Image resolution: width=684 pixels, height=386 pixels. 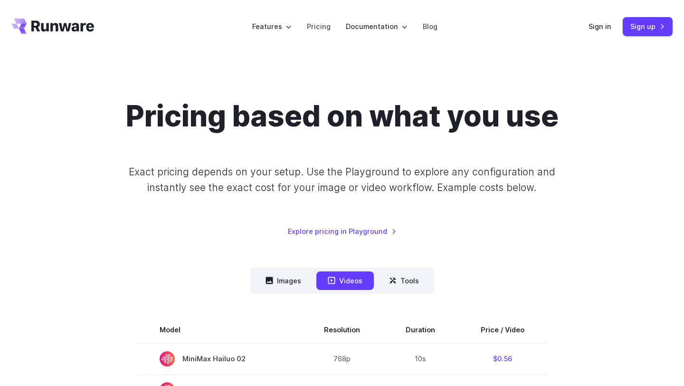 What do you see at coordinates (503, 330) in the screenshot?
I see `th: Price / Video` at bounding box center [503, 330].